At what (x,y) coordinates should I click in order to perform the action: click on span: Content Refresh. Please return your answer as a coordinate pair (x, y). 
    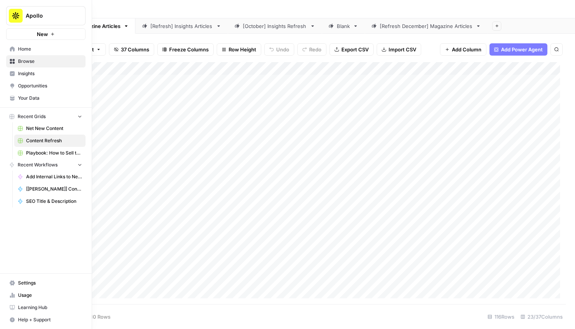
    Looking at the image, I should click on (54, 141).